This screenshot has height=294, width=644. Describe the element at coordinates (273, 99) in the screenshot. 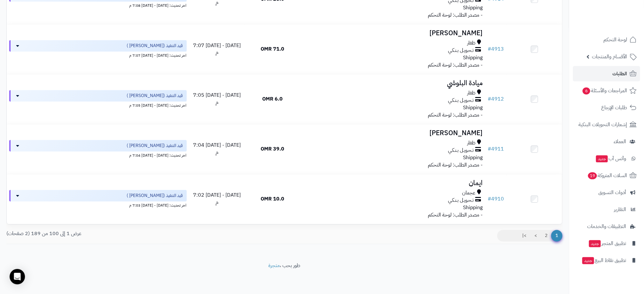

I see `span: 6.0 OMR` at that location.